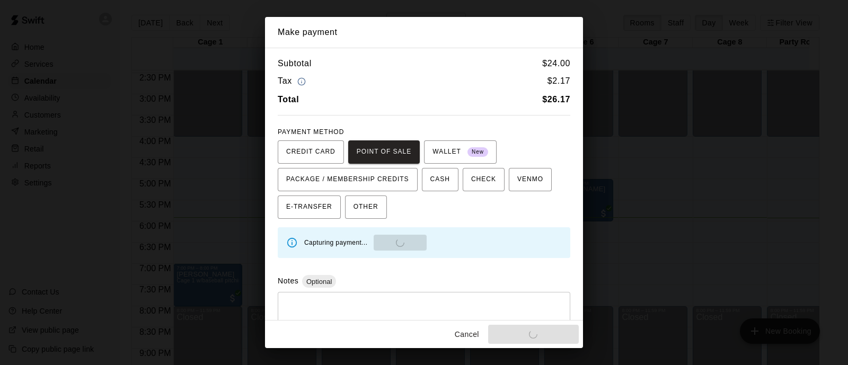 This screenshot has height=365, width=848. What do you see at coordinates (311, 132) in the screenshot?
I see `span: PAYMENT METHOD` at bounding box center [311, 132].